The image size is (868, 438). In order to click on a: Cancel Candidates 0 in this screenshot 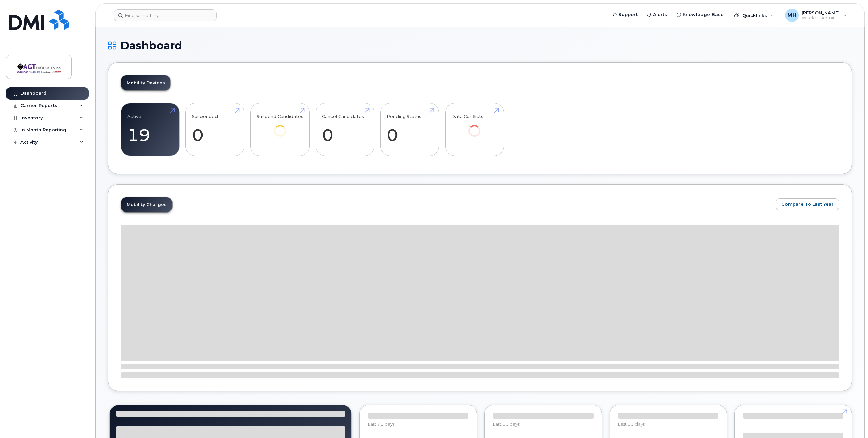, I will do `click(345, 129)`.